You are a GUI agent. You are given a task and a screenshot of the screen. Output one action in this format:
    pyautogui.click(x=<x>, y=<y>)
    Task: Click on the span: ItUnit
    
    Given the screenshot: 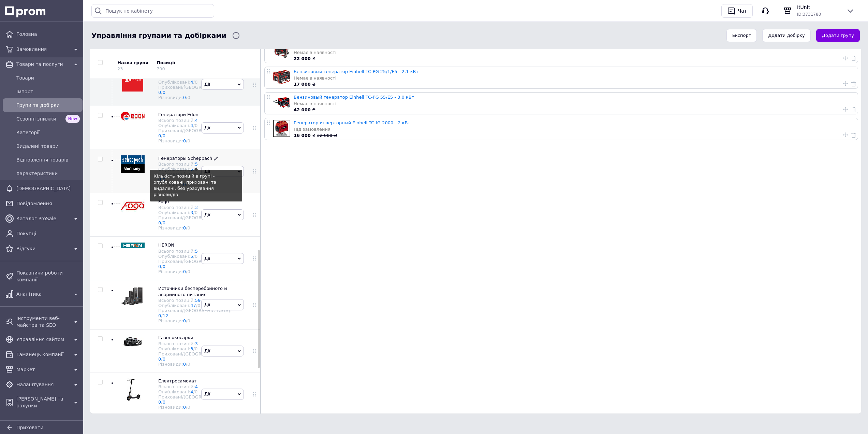 What is the action you would take?
    pyautogui.click(x=819, y=7)
    